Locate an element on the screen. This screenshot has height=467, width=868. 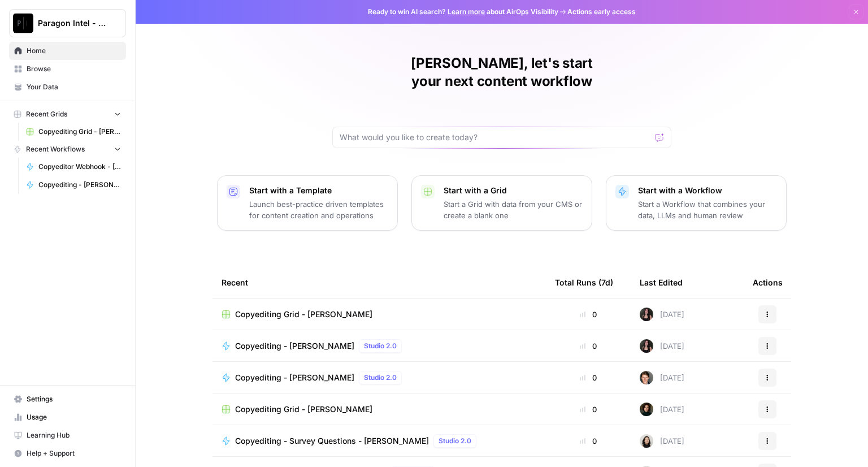
a: Learn more is located at coordinates (466, 11).